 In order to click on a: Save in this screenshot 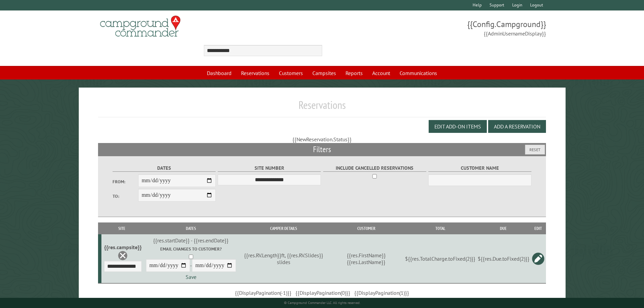, I will do `click(191, 277)`.